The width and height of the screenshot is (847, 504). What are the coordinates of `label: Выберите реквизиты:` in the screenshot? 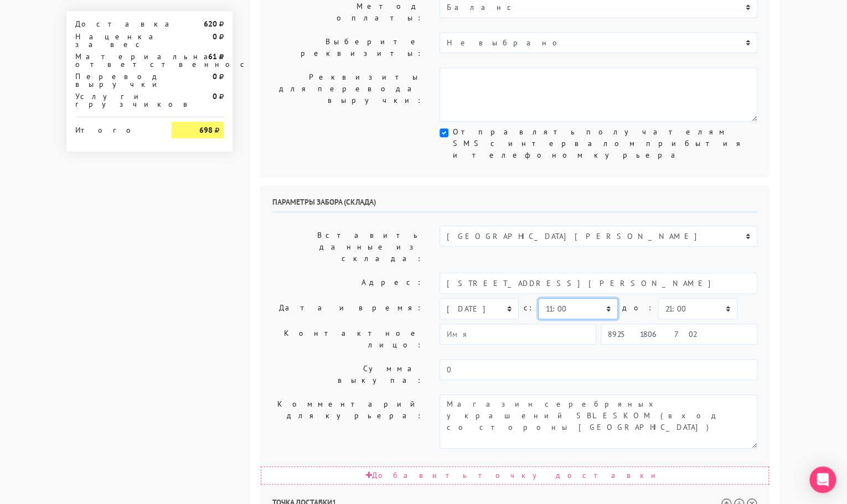 It's located at (348, 47).